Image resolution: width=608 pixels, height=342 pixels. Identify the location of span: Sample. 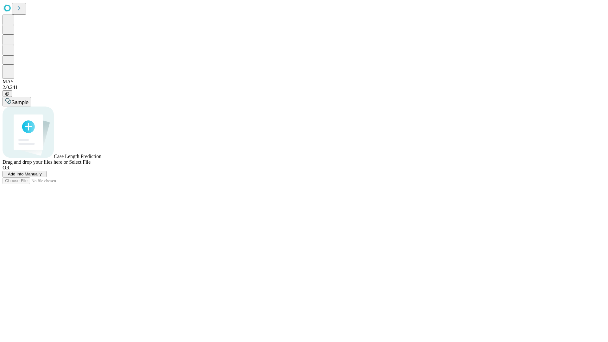
(20, 102).